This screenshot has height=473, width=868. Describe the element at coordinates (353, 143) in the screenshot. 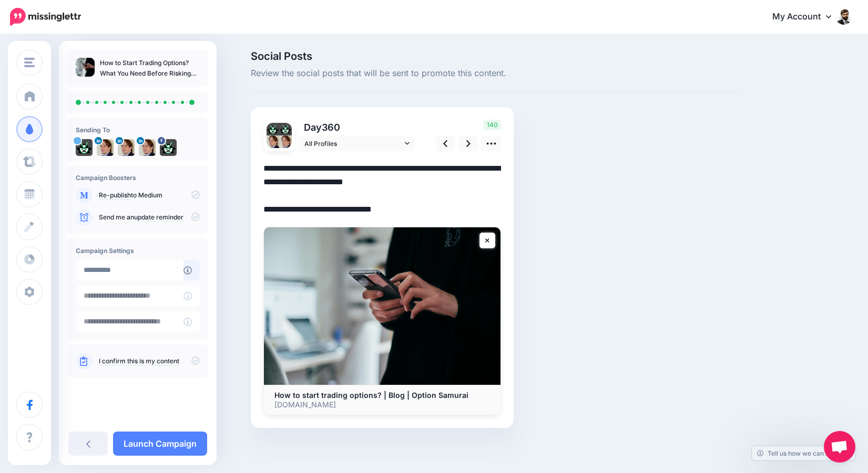

I see `span: All Profiles` at that location.